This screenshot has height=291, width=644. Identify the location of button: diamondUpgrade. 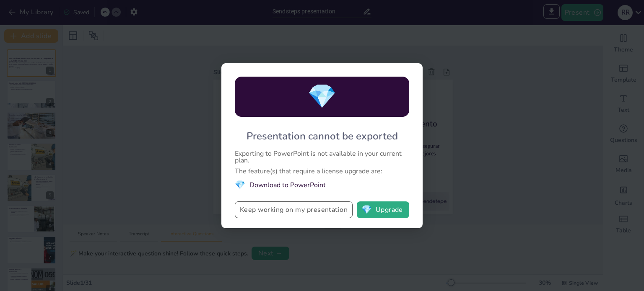
(382, 210).